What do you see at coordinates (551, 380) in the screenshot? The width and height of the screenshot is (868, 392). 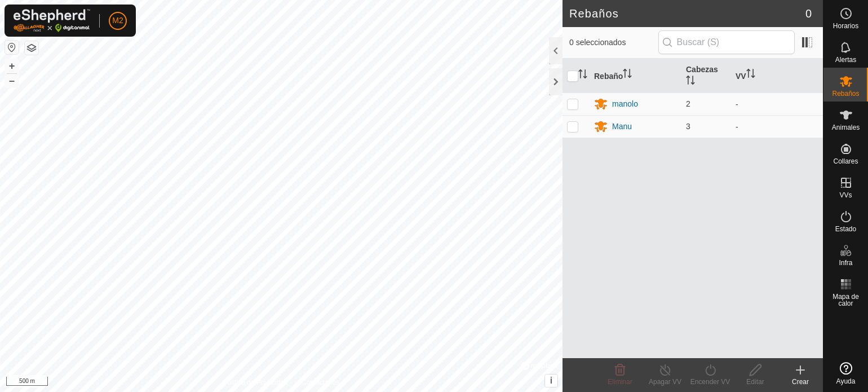 I see `font: i` at bounding box center [551, 380].